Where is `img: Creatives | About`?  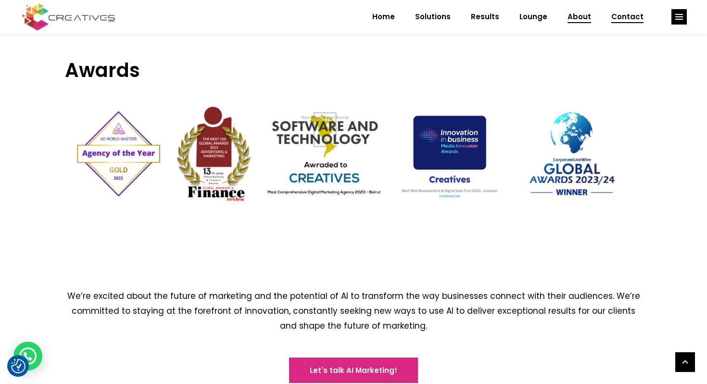
img: Creatives | About is located at coordinates (353, 152).